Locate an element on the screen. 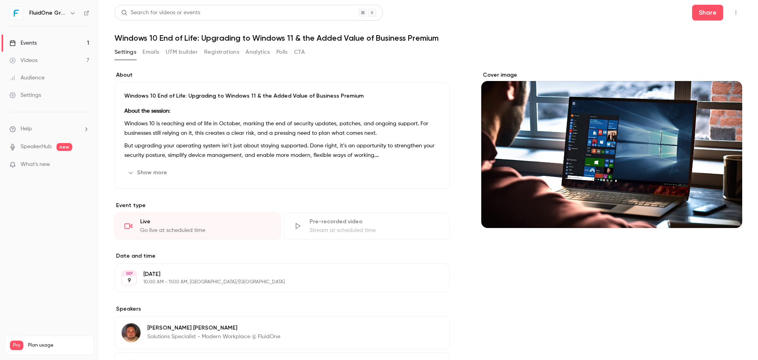 The image size is (758, 360). label: About is located at coordinates (282, 75).